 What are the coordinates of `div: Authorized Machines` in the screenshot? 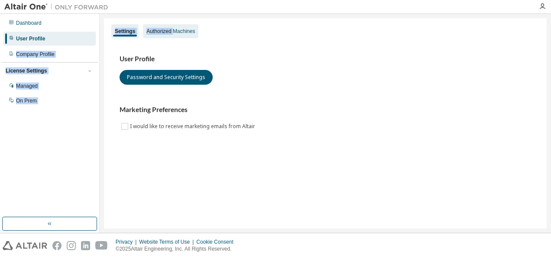 It's located at (171, 31).